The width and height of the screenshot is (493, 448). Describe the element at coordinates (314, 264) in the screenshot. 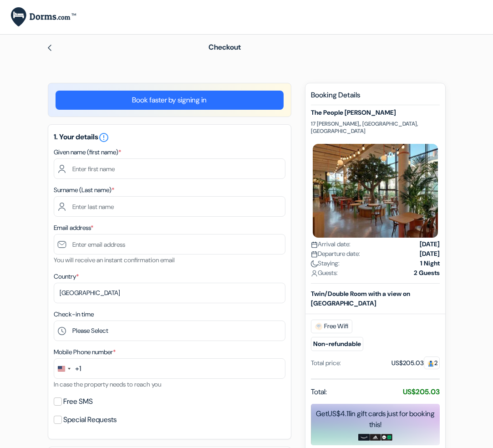

I see `img: moon.svg` at that location.